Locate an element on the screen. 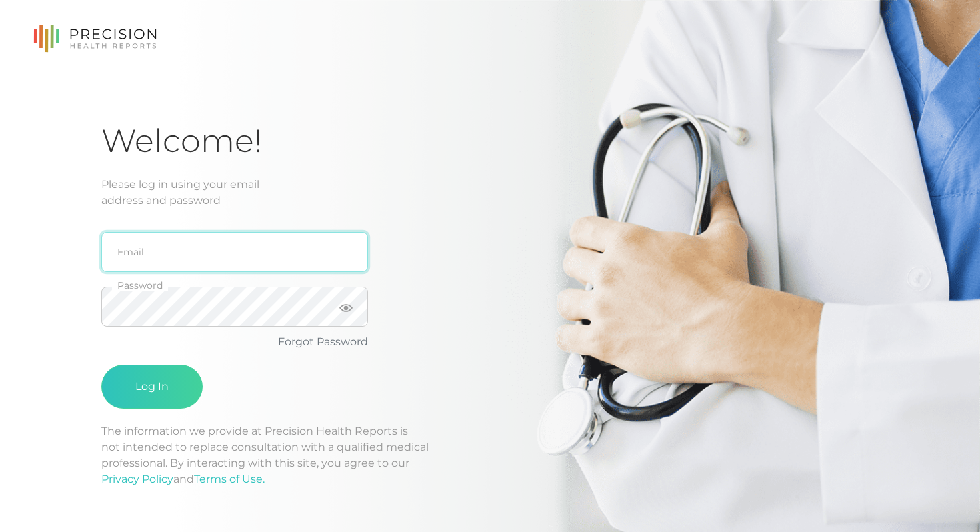 Image resolution: width=980 pixels, height=532 pixels. p: The information we provide at Precision Health Reports is not intended to replace consultation wi... is located at coordinates (490, 456).